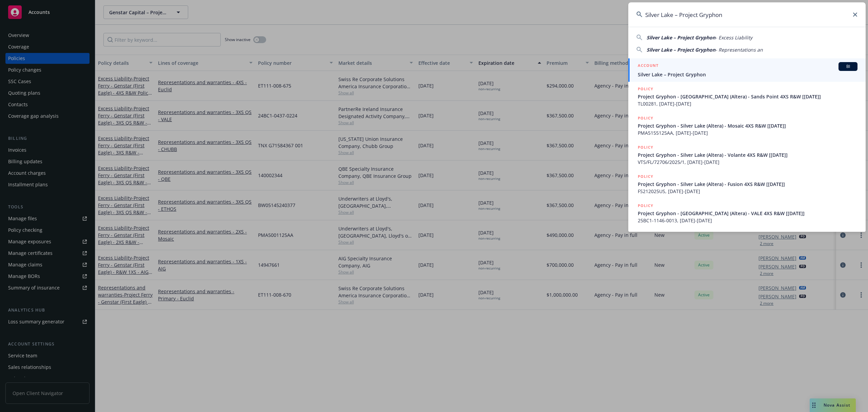  What do you see at coordinates (734, 37) in the screenshot?
I see `span: - Excess Liability` at bounding box center [734, 37].